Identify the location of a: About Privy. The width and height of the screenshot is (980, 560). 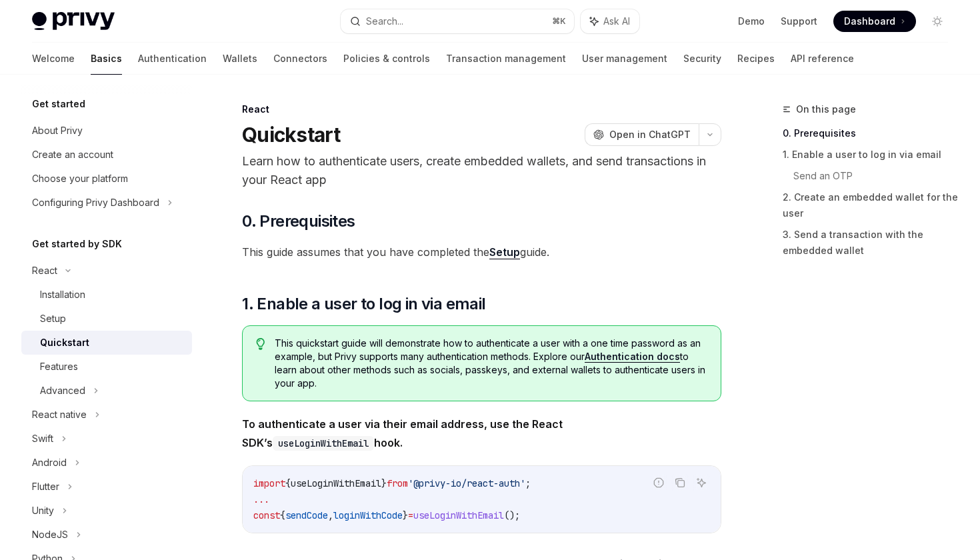
(106, 130).